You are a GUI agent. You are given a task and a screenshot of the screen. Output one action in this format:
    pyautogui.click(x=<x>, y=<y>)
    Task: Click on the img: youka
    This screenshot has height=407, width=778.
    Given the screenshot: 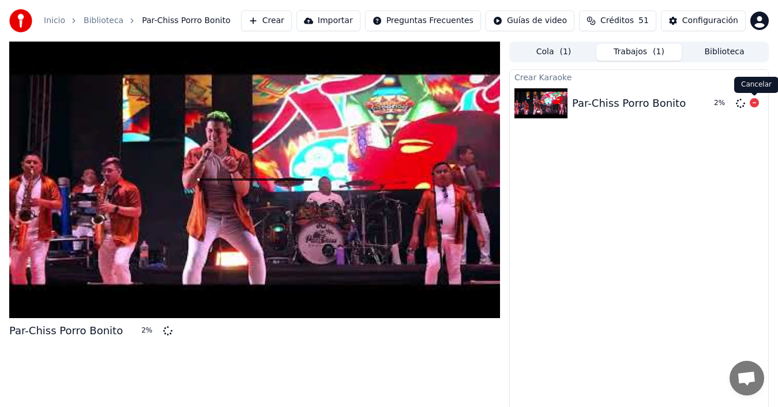 What is the action you would take?
    pyautogui.click(x=21, y=21)
    